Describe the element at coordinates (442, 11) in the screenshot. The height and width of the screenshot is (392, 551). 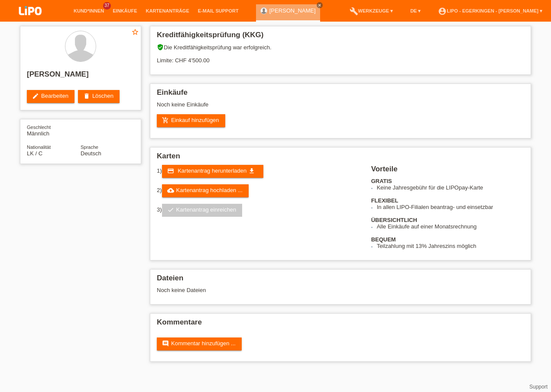
I see `i: account_circle` at that location.